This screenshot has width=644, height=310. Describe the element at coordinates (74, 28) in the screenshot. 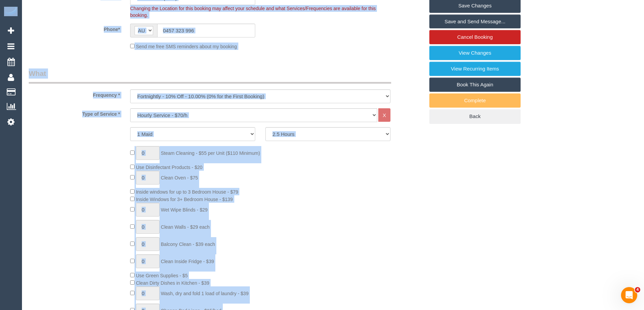

I see `label: Phone*` at that location.